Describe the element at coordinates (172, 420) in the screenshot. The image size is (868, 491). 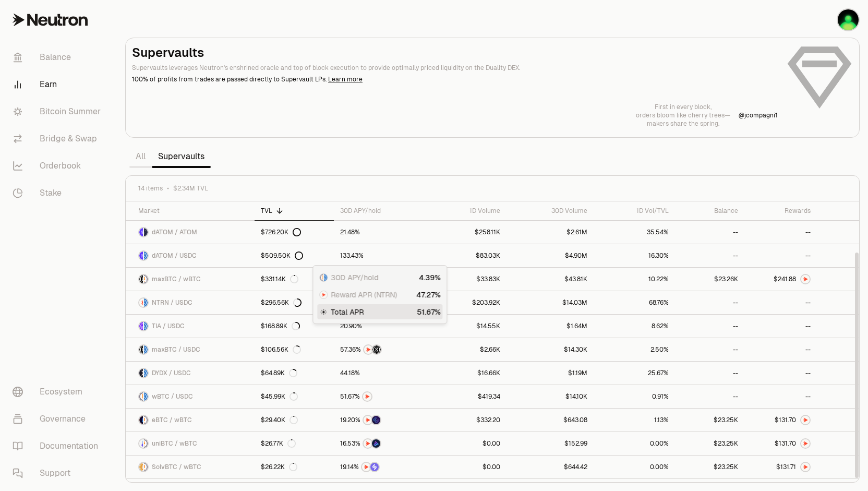
I see `span: eBTC / wBTC` at that location.